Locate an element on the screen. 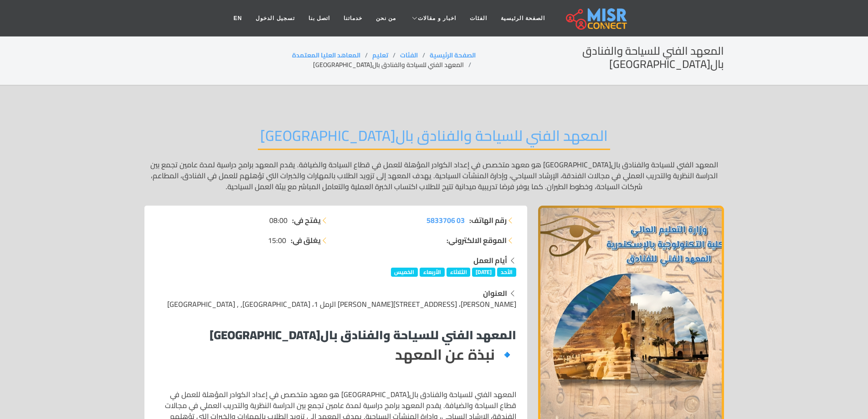  a: تسجيل الدخول is located at coordinates (275, 18).